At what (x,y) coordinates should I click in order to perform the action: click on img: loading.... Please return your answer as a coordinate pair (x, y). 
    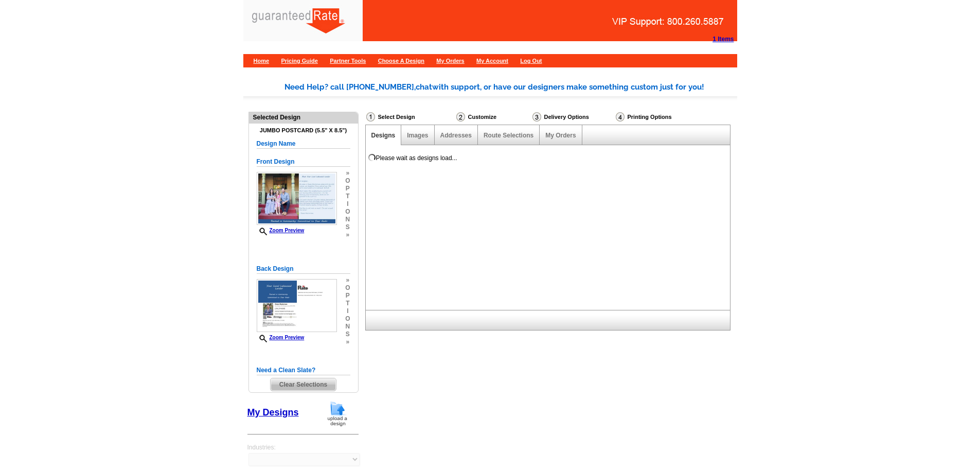
    Looking at the image, I should click on (372, 158).